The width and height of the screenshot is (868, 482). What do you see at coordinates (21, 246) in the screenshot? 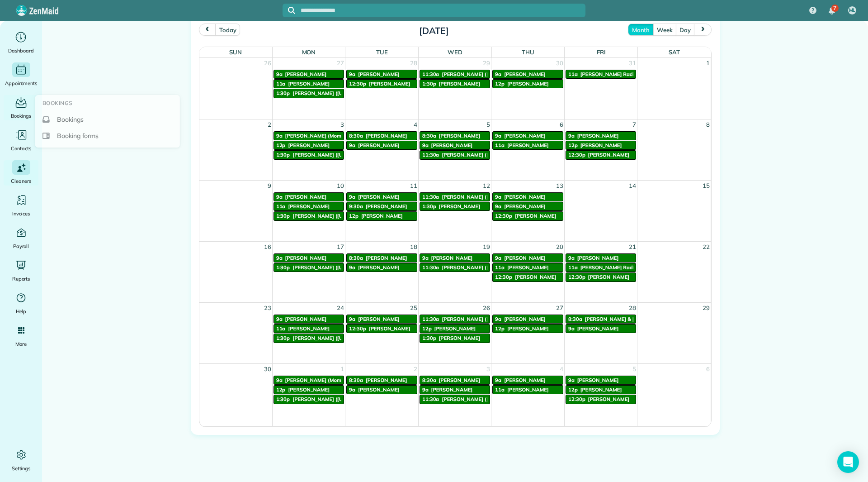
I see `span: Payroll` at bounding box center [21, 246].